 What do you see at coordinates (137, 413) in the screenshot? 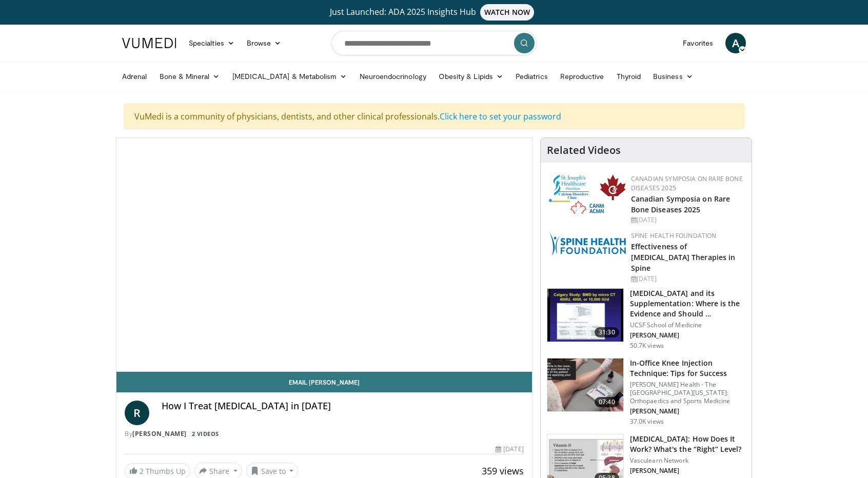
I see `span: R` at bounding box center [137, 413].